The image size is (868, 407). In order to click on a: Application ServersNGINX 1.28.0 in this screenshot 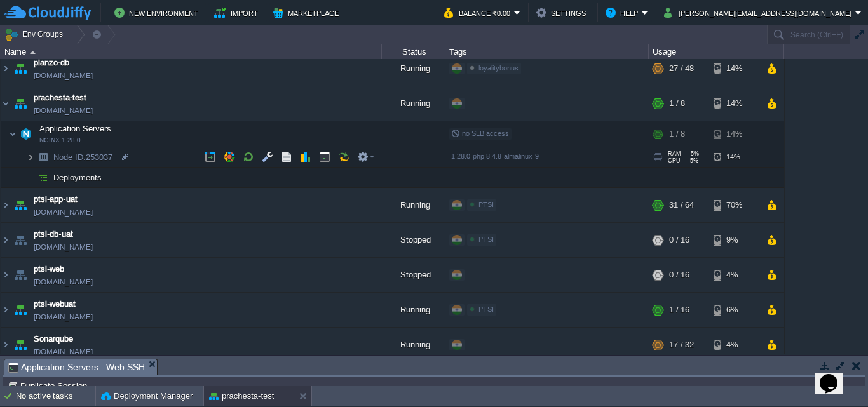, I will do `click(75, 128)`.